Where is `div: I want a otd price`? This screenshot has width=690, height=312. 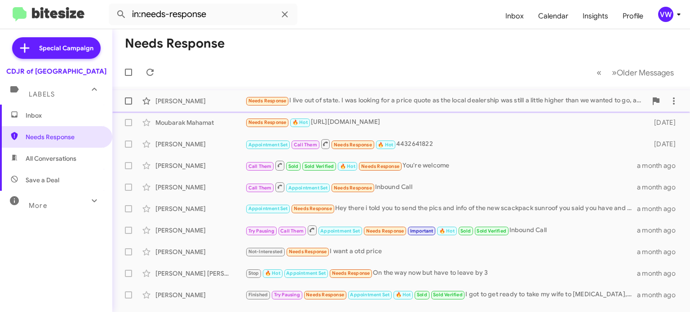
div: I want a otd price is located at coordinates (441, 252).